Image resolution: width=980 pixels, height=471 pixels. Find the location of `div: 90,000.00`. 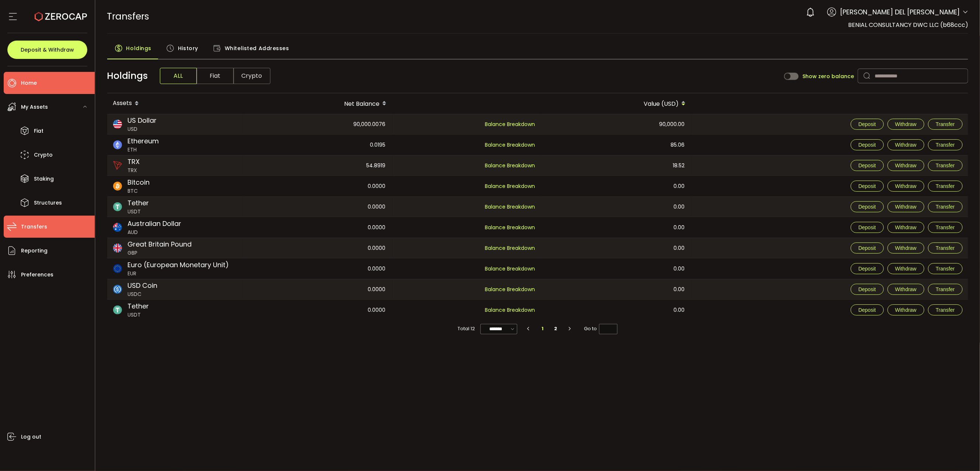

div: 90,000.00 is located at coordinates (616, 124).